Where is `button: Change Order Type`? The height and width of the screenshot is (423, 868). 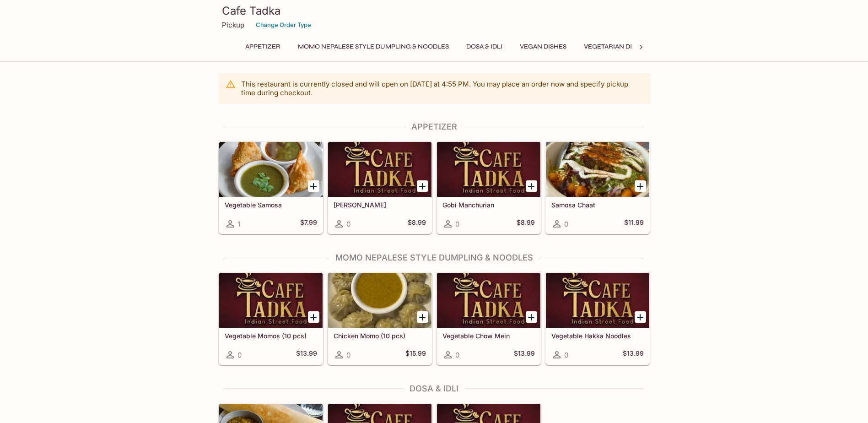
button: Change Order Type is located at coordinates (283, 25).